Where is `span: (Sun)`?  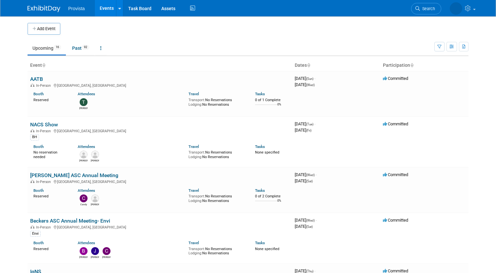
span: (Sun) is located at coordinates (310, 79).